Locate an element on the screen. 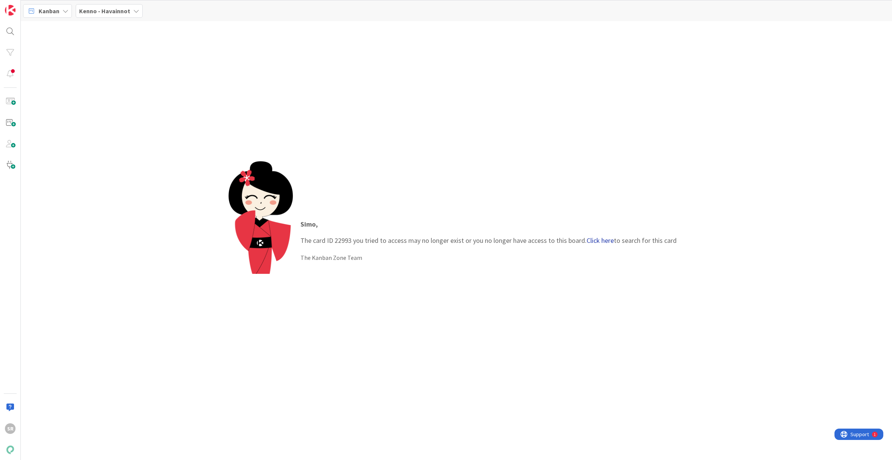 Image resolution: width=892 pixels, height=460 pixels. img: avatar is located at coordinates (10, 450).